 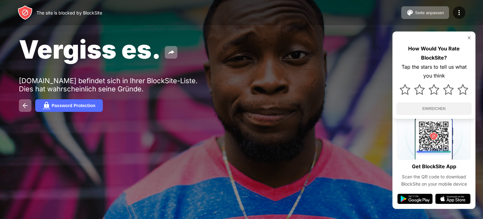 I want to click on img: share.svg, so click(x=171, y=52).